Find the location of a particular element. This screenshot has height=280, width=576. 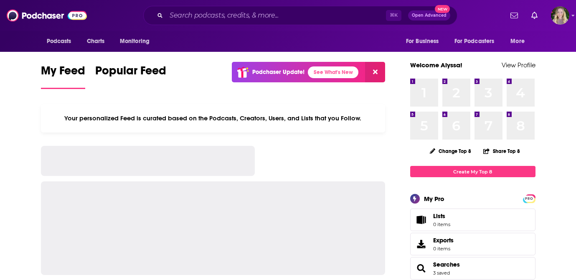

a: Exports is located at coordinates (473, 244).